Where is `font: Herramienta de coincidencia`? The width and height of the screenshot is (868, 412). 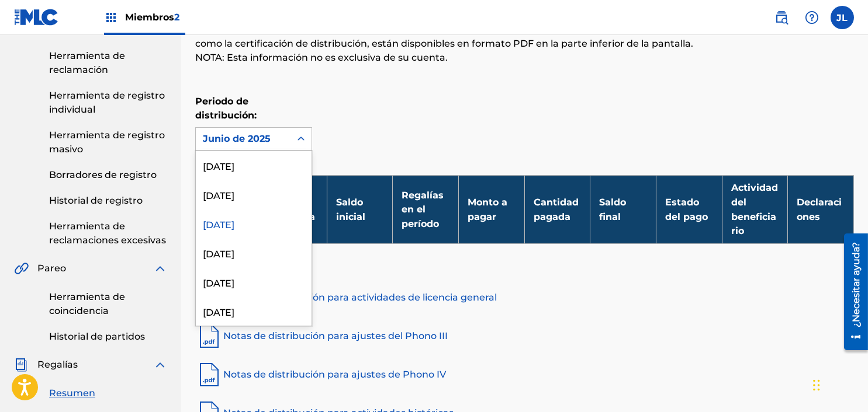 font: Herramienta de coincidencia is located at coordinates (87, 304).